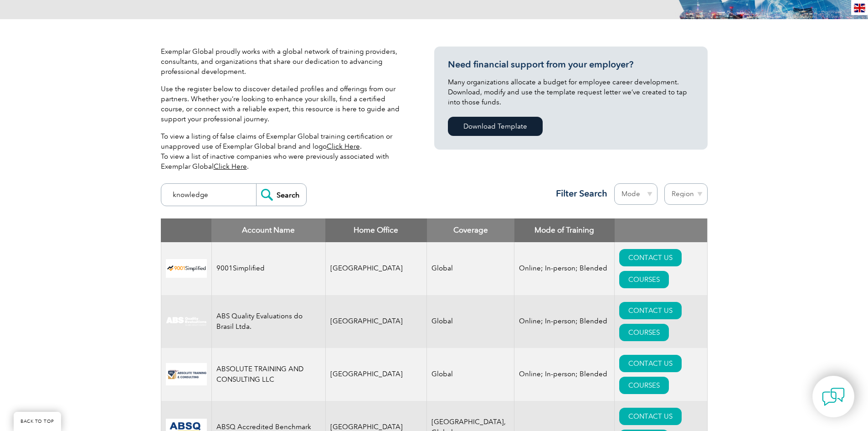  I want to click on a: BACK TO TOP, so click(37, 422).